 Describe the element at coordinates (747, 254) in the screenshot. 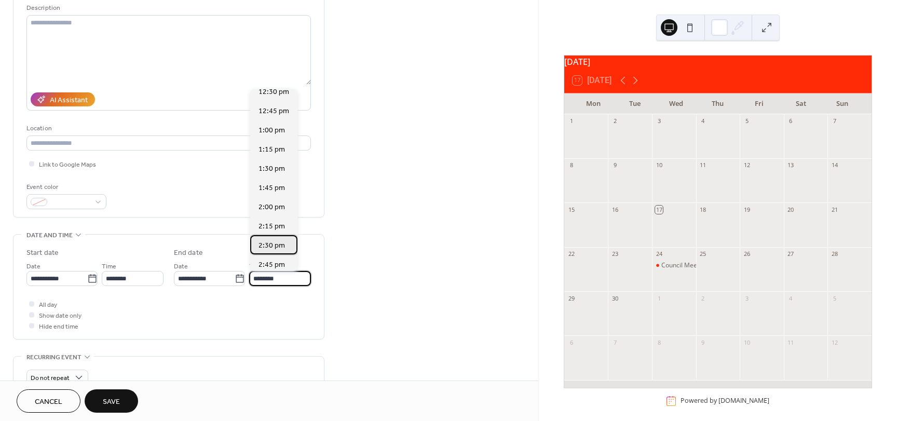

I see `div: 26` at that location.